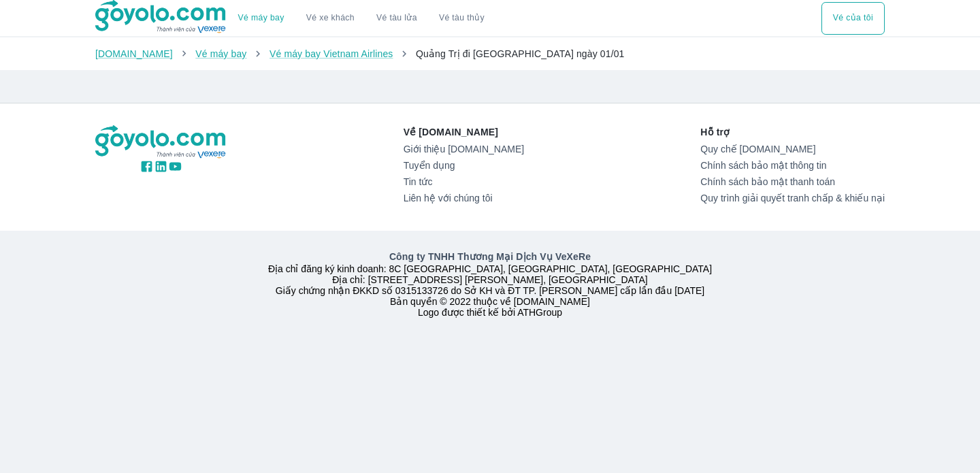  I want to click on a: Vé máy bay Vietnam Airlines, so click(331, 54).